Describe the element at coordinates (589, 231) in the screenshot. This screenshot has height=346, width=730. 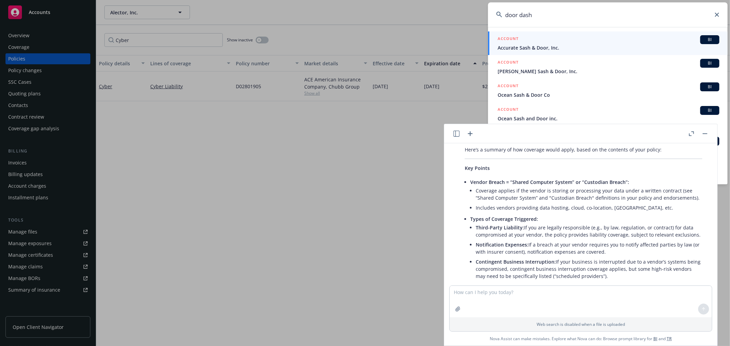
I see `li: If you are legally responsible (e.g., by law, regulation, or contract) for data compromised at yo...` at that location.